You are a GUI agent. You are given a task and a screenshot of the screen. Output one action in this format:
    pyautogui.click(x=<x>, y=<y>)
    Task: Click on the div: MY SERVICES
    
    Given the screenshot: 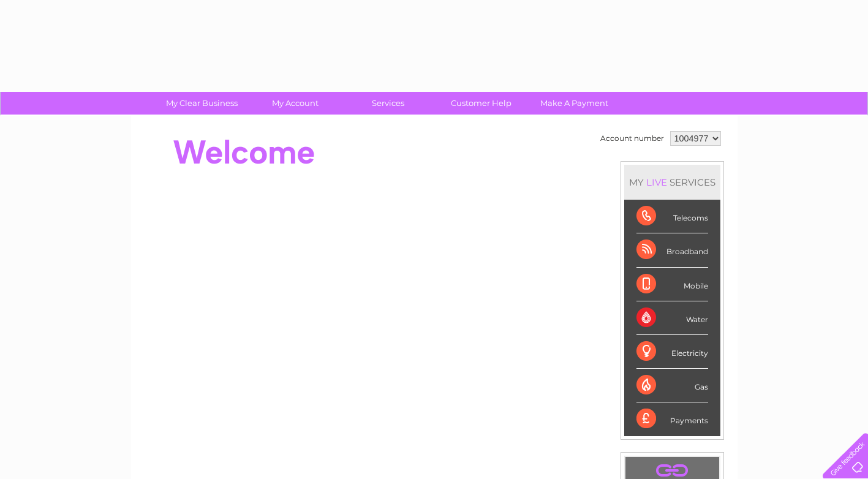 What is the action you would take?
    pyautogui.click(x=672, y=182)
    